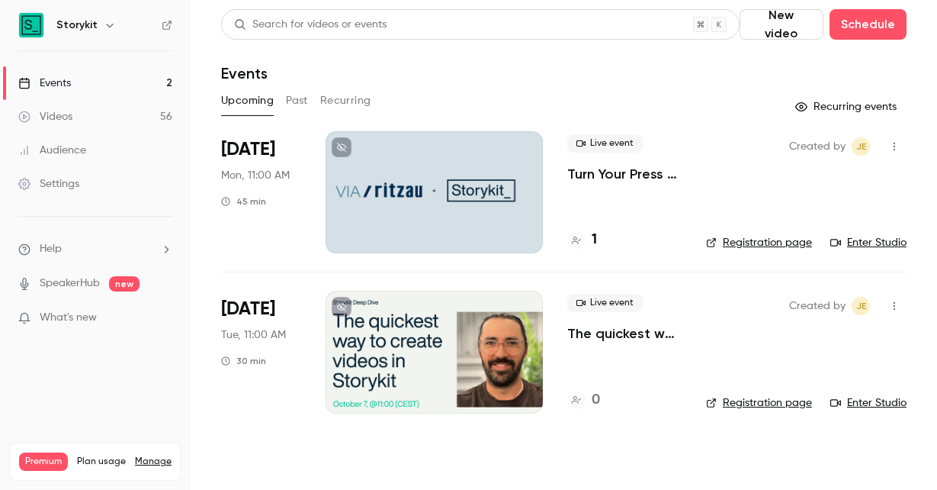 The width and height of the screenshot is (937, 490). I want to click on div: 30 min, so click(243, 361).